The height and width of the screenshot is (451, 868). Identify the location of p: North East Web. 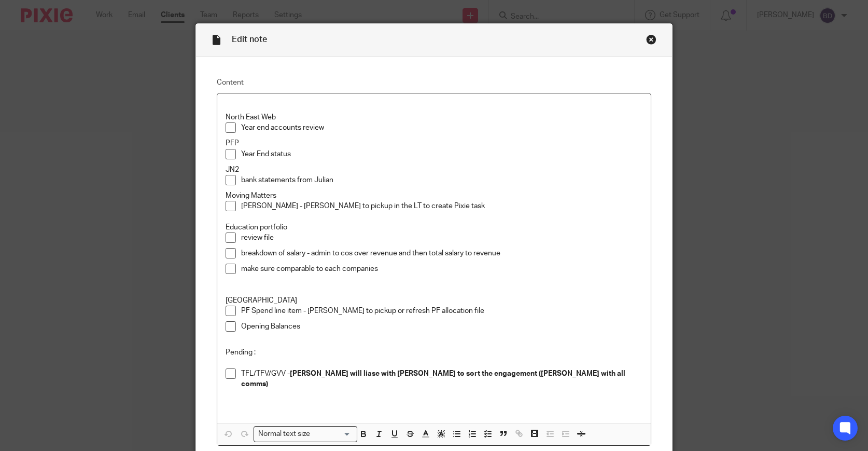
(434, 117).